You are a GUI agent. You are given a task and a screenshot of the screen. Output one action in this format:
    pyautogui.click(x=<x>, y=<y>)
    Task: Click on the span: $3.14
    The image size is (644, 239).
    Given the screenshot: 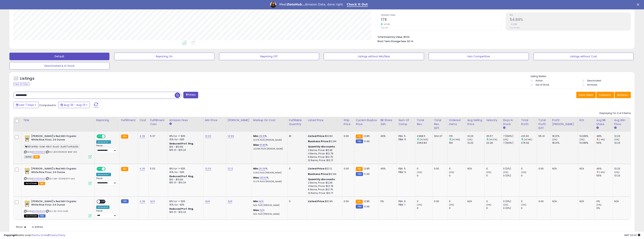 What is the action you would take?
    pyautogui.click(x=410, y=41)
    